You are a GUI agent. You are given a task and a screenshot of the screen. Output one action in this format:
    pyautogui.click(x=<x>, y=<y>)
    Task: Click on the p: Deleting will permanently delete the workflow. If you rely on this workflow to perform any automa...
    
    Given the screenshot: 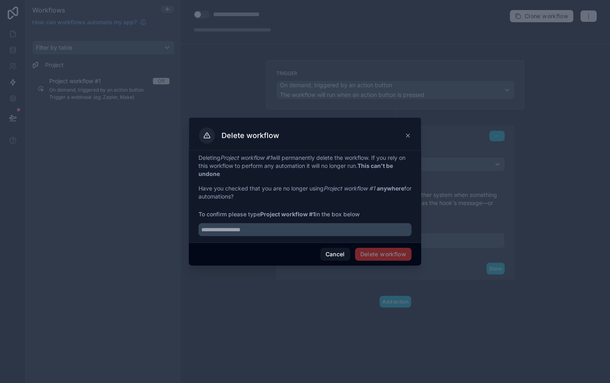 What is the action you would take?
    pyautogui.click(x=305, y=166)
    